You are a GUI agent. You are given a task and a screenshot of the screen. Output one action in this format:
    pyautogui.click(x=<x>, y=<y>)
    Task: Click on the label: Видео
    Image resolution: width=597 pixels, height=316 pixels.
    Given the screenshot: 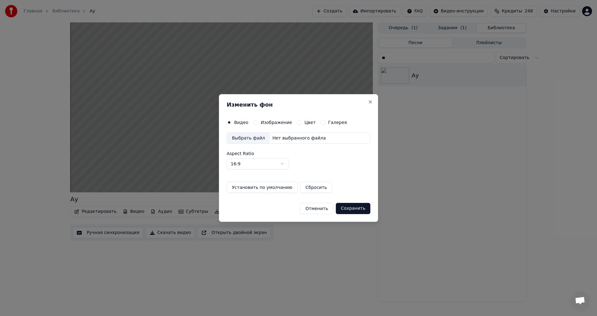 What is the action you would take?
    pyautogui.click(x=241, y=123)
    